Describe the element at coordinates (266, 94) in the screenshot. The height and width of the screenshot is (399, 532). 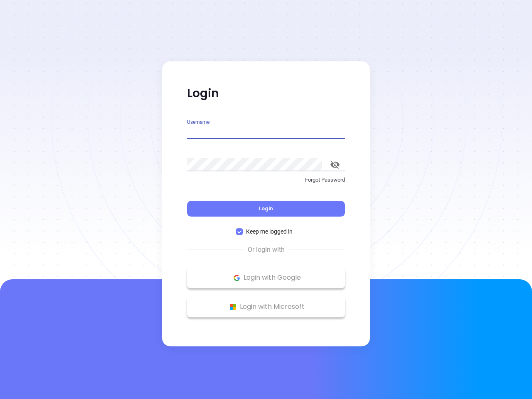
I see `p: Login` at that location.